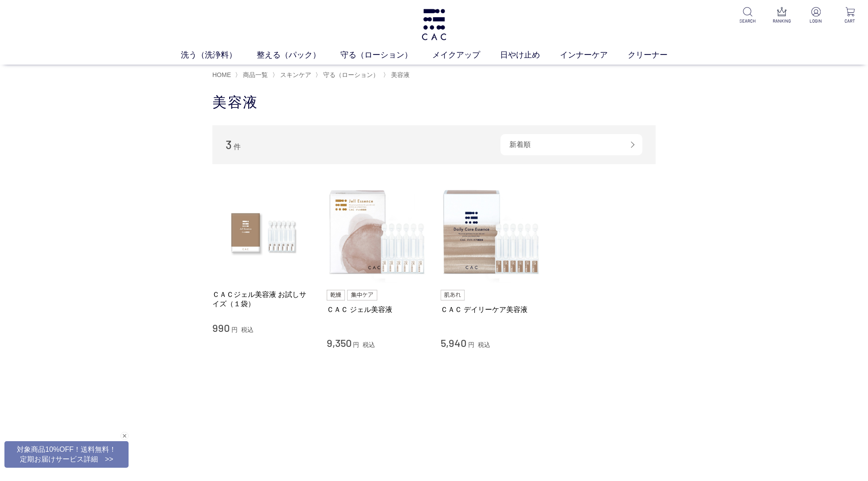 This screenshot has height=481, width=868. Describe the element at coordinates (781, 15) in the screenshot. I see `a: RANKING` at that location.